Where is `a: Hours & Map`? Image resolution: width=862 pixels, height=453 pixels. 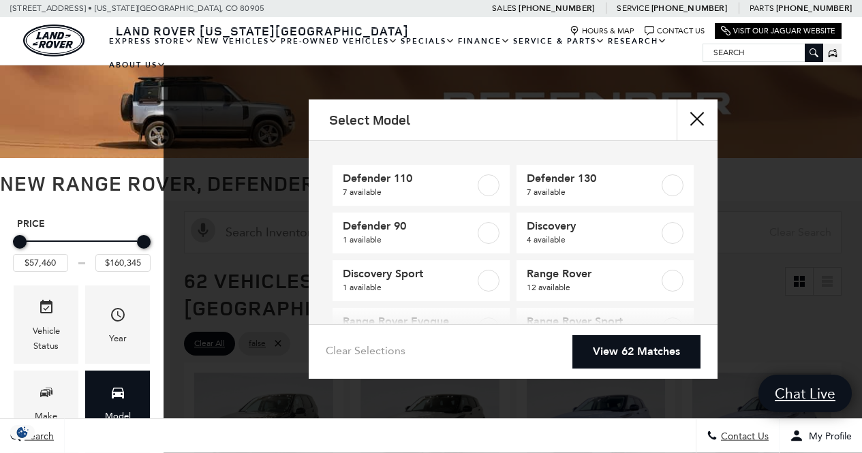 a: Hours & Map is located at coordinates (602, 31).